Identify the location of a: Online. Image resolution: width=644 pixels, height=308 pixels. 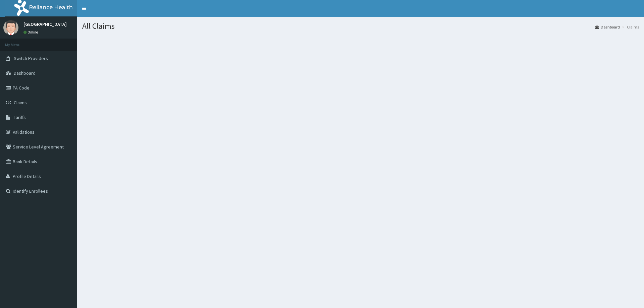
(32, 33).